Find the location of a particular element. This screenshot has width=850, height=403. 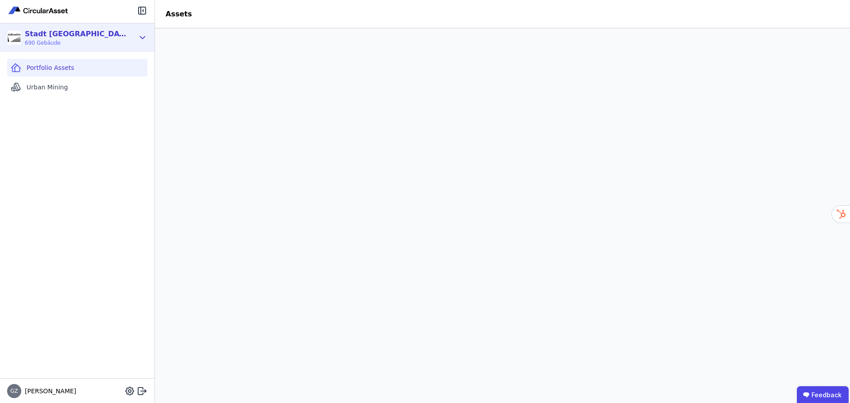

img: Stadt Aachen Gebäudemanagement is located at coordinates (14, 38).